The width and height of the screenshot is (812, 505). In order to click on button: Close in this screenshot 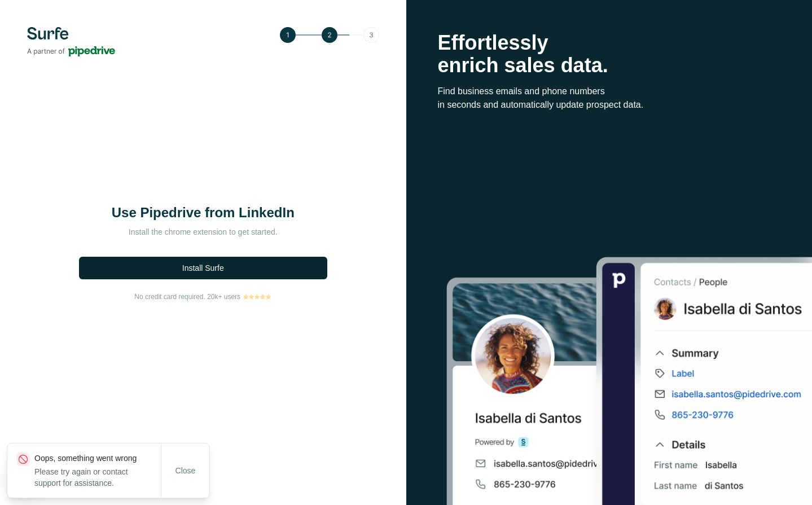, I will do `click(186, 471)`.